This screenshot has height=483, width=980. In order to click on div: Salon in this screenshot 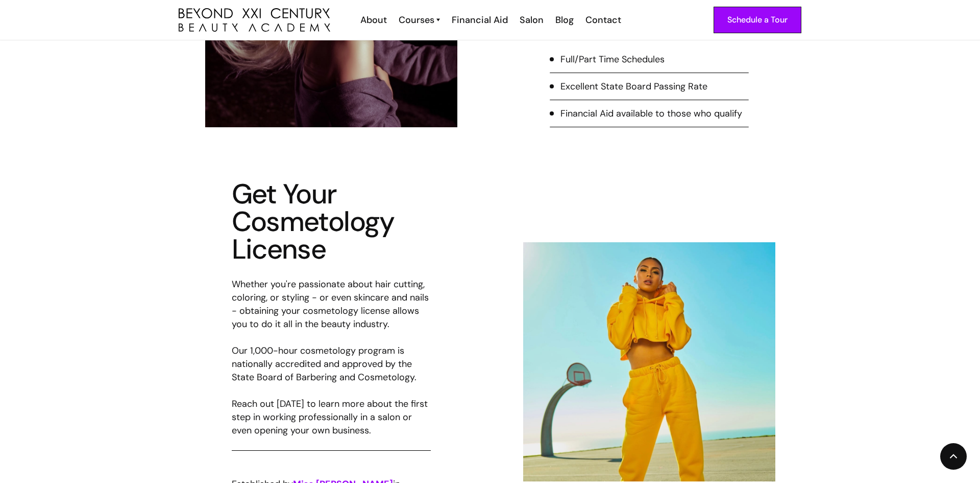, I will do `click(531, 20)`.